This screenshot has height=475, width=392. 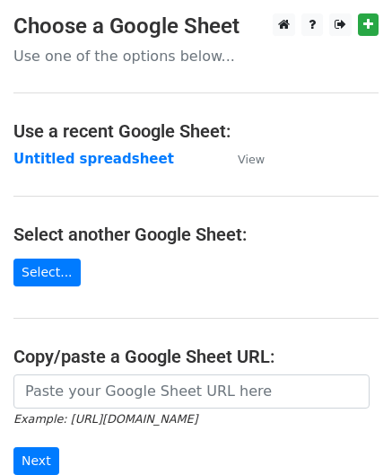 What do you see at coordinates (251, 159) in the screenshot?
I see `small: View` at bounding box center [251, 159].